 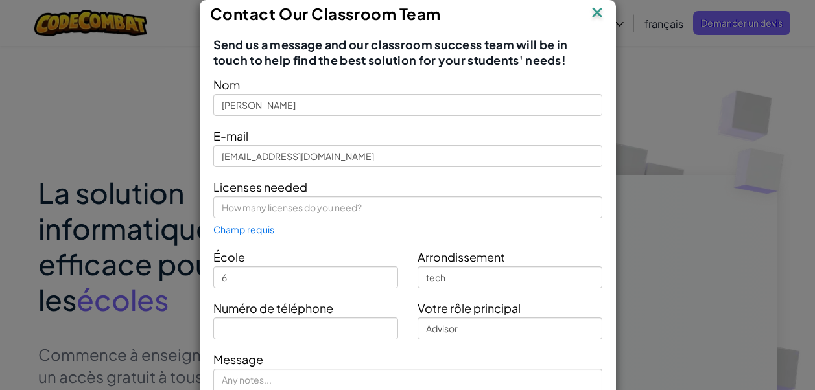 I want to click on span: Message, so click(x=238, y=359).